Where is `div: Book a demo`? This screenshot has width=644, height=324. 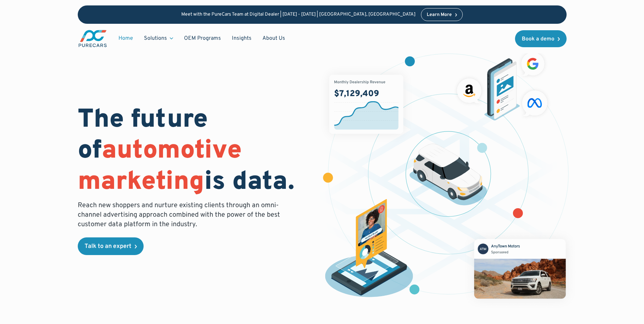 div: Book a demo is located at coordinates (538, 39).